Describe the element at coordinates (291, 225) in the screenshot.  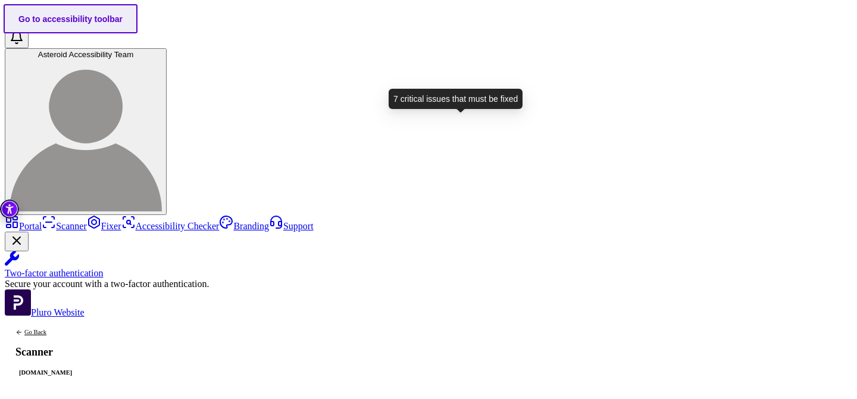
I see `a: Support` at that location.